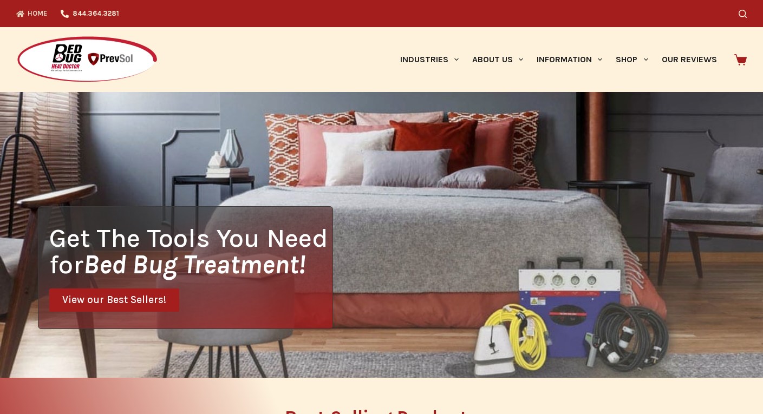  I want to click on a: Our Reviews, so click(689, 60).